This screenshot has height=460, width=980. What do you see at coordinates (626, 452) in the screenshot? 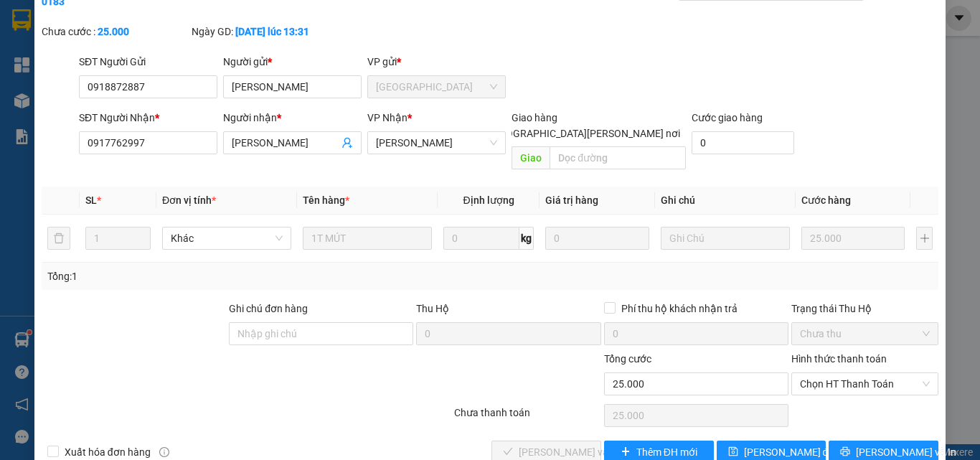
I see `span: plus` at bounding box center [626, 452].